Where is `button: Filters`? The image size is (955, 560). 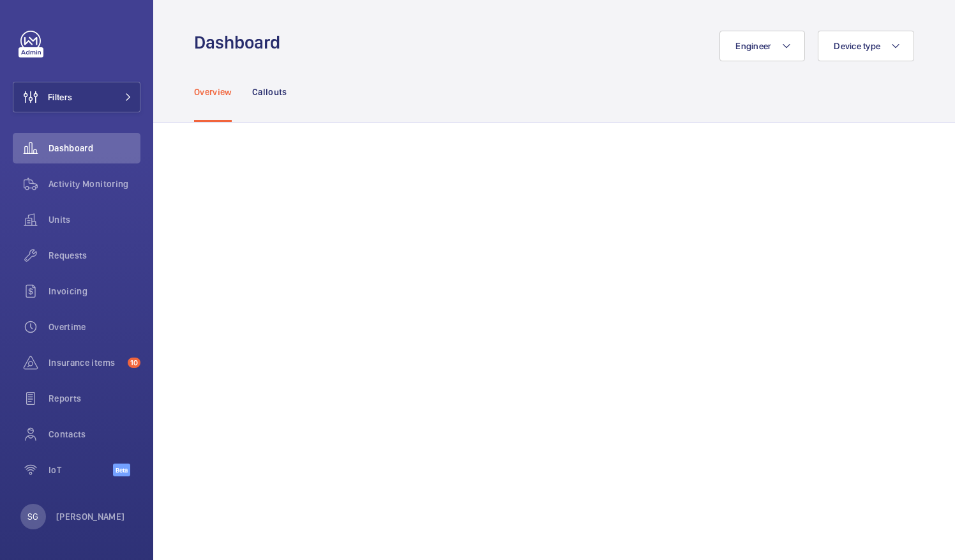 button: Filters is located at coordinates (77, 97).